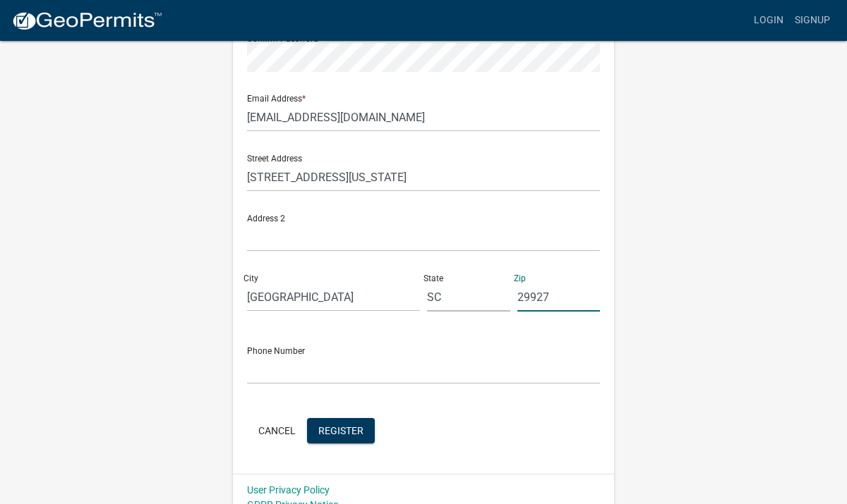 The image size is (847, 504). What do you see at coordinates (276, 431) in the screenshot?
I see `button: Cancel` at bounding box center [276, 431].